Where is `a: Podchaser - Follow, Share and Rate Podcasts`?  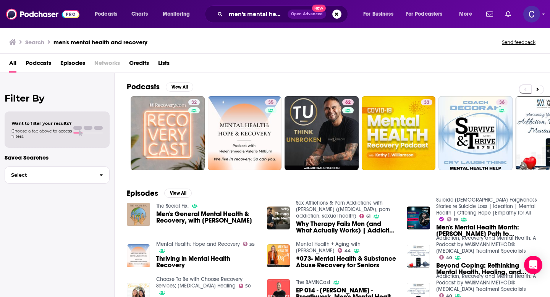
a: Podchaser - Follow, Share and Rate Podcasts is located at coordinates (43, 14).